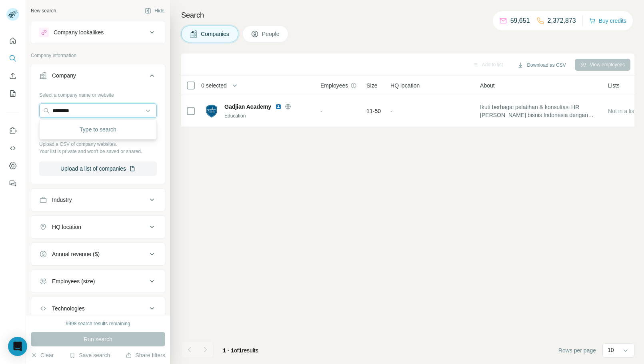 The width and height of the screenshot is (644, 364). I want to click on div: Select a company name or website, so click(98, 94).